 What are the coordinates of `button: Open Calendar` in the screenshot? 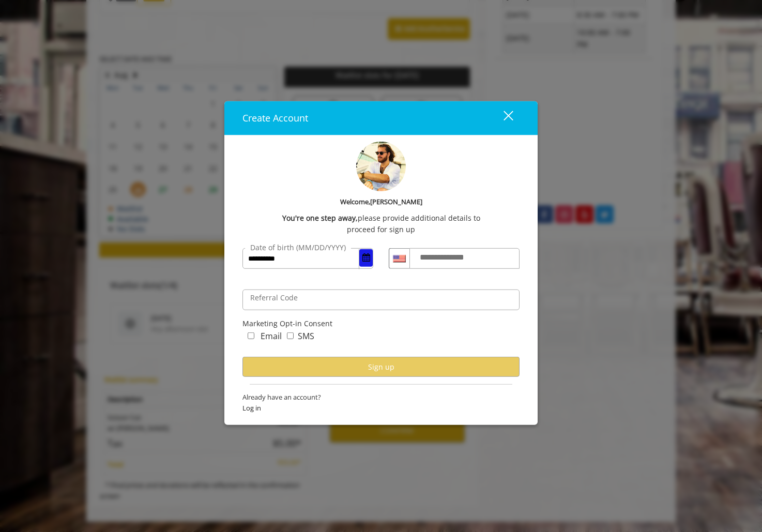 It's located at (366, 258).